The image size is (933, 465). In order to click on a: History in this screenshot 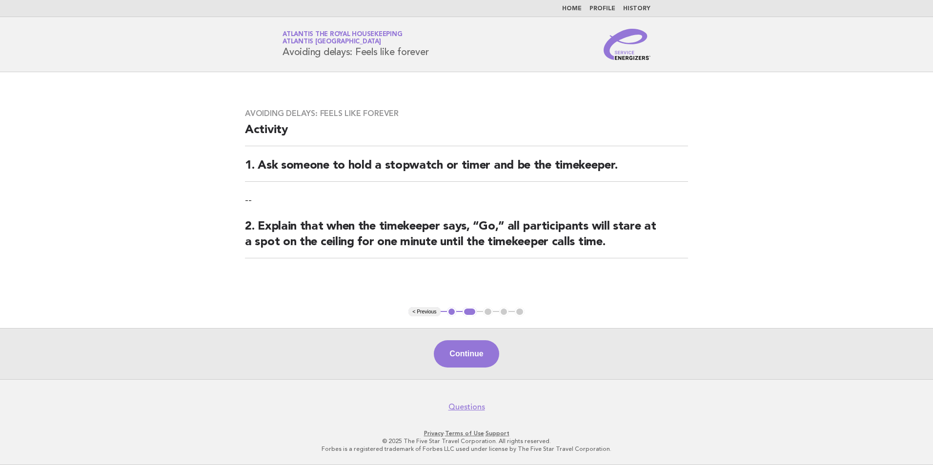, I will do `click(637, 9)`.